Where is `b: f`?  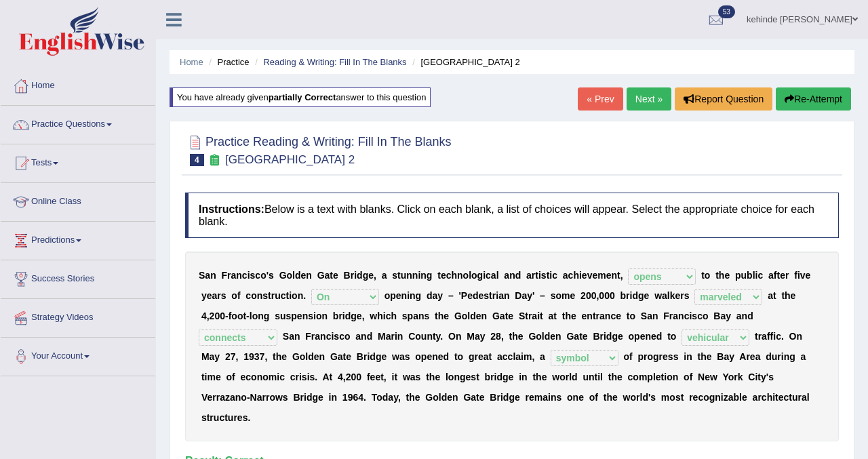
b: f is located at coordinates (796, 275).